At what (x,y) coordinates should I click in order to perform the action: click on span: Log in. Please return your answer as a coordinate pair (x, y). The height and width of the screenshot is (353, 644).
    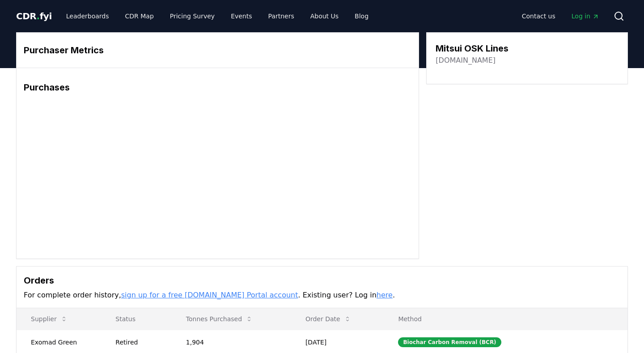
    Looking at the image, I should click on (586, 16).